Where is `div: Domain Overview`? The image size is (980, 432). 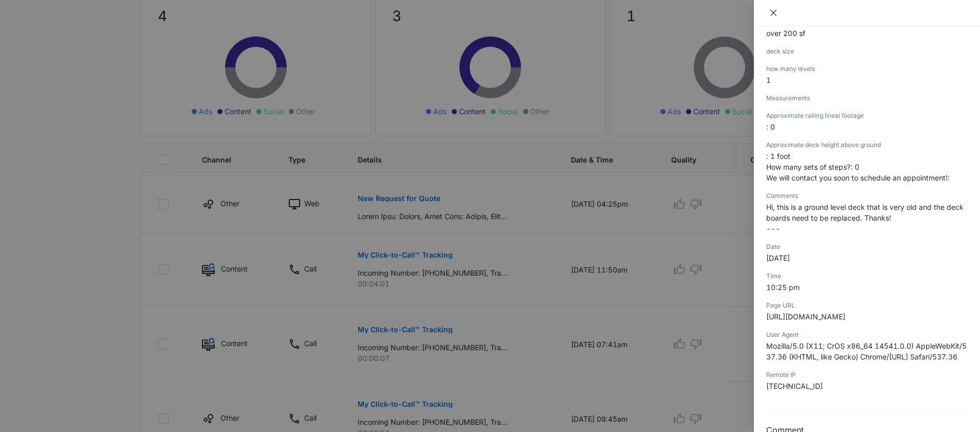
div: Domain Overview is located at coordinates (65, 63).